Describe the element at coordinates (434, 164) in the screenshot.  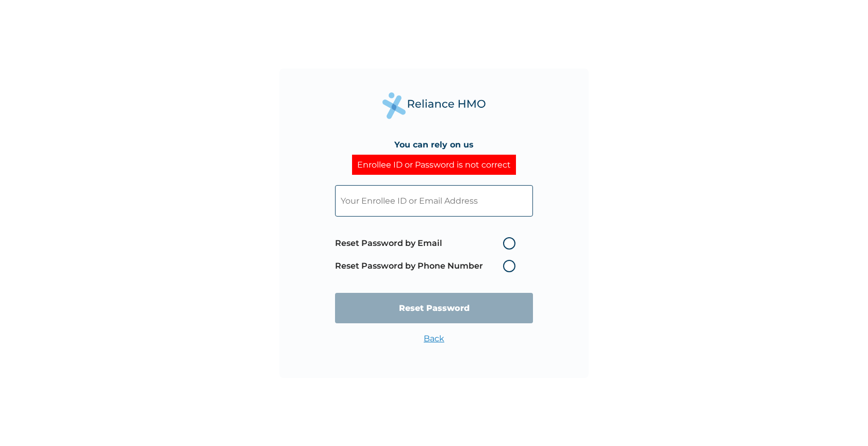
I see `div: Enrollee ID or Password is not correct` at that location.